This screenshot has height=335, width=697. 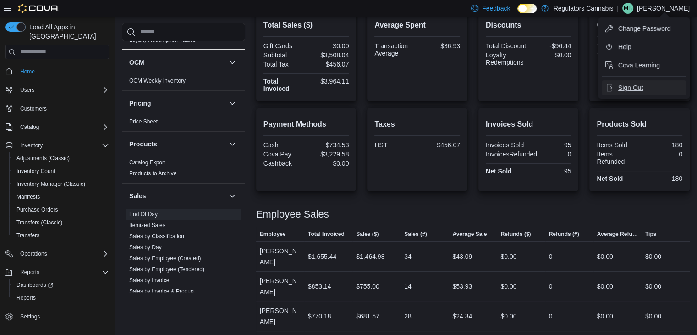 I want to click on div: -$96.44, so click(x=551, y=46).